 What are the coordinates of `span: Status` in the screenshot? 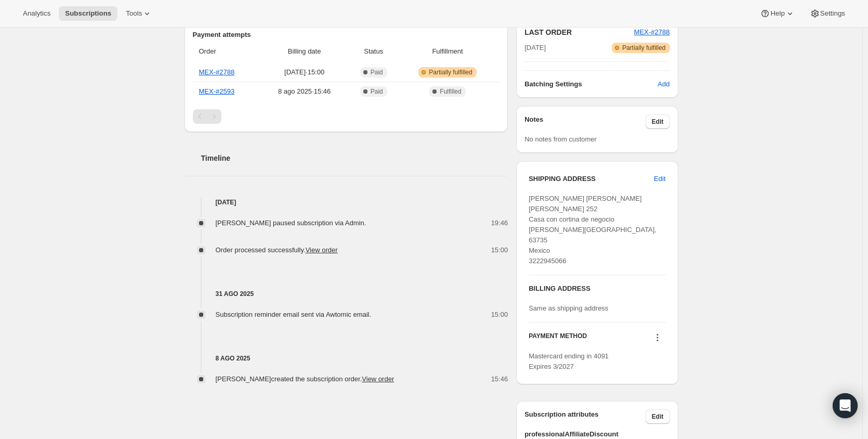 It's located at (374, 51).